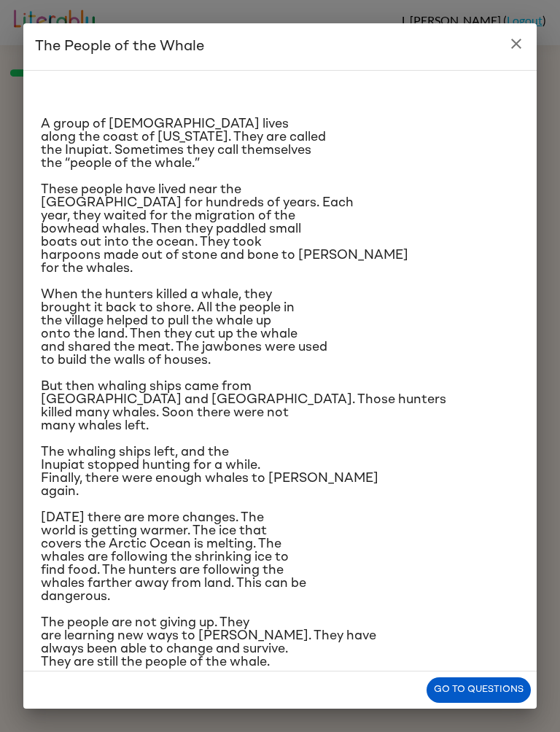 Image resolution: width=560 pixels, height=732 pixels. I want to click on button: close, so click(516, 44).